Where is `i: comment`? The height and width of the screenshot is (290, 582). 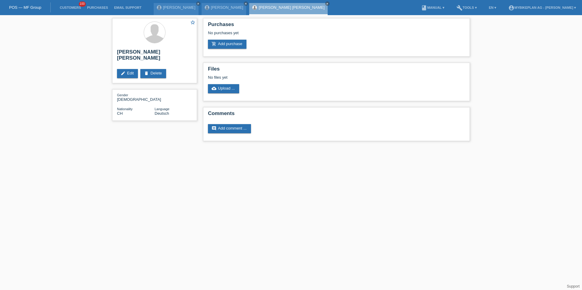
i: comment is located at coordinates (214, 128).